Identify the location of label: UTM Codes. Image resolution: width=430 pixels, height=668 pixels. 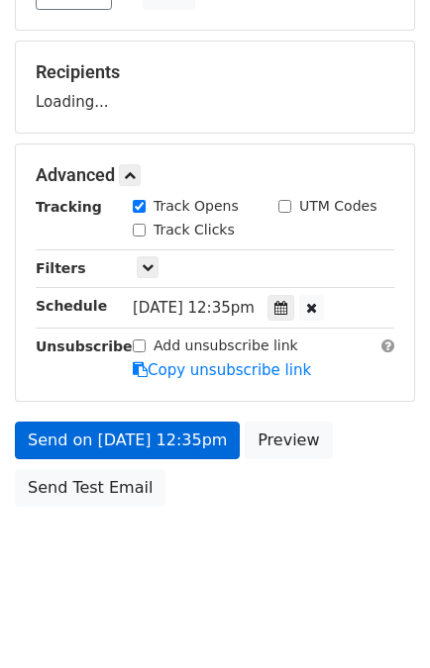
(338, 206).